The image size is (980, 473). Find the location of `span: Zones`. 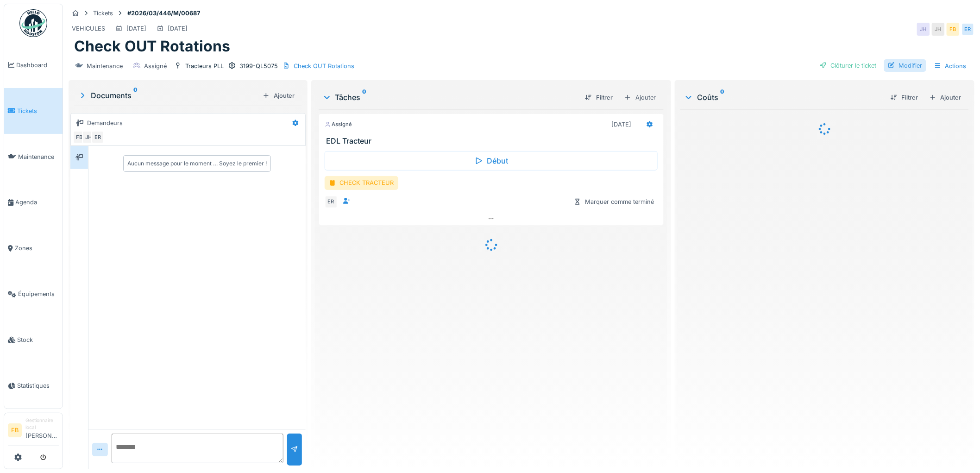

span: Zones is located at coordinates (37, 248).